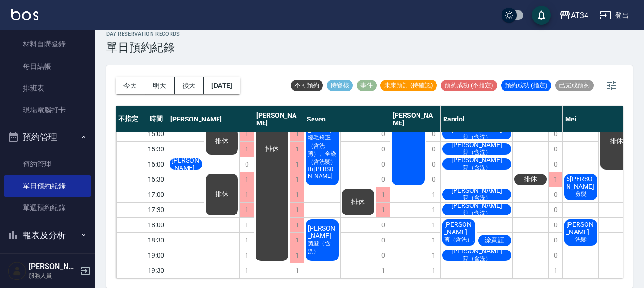 The height and width of the screenshot is (288, 644). What do you see at coordinates (347, 119) in the screenshot?
I see `div: Seven` at bounding box center [347, 119].